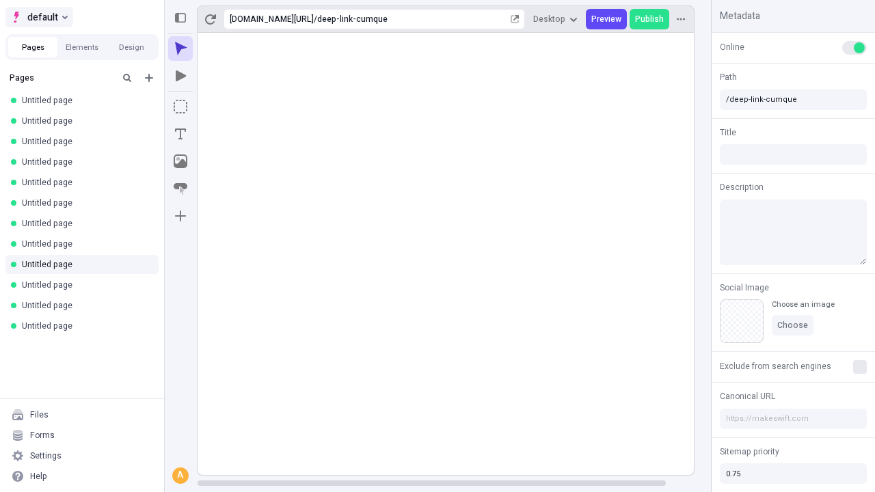 The image size is (875, 492). What do you see at coordinates (180, 161) in the screenshot?
I see `button: Image` at bounding box center [180, 161].